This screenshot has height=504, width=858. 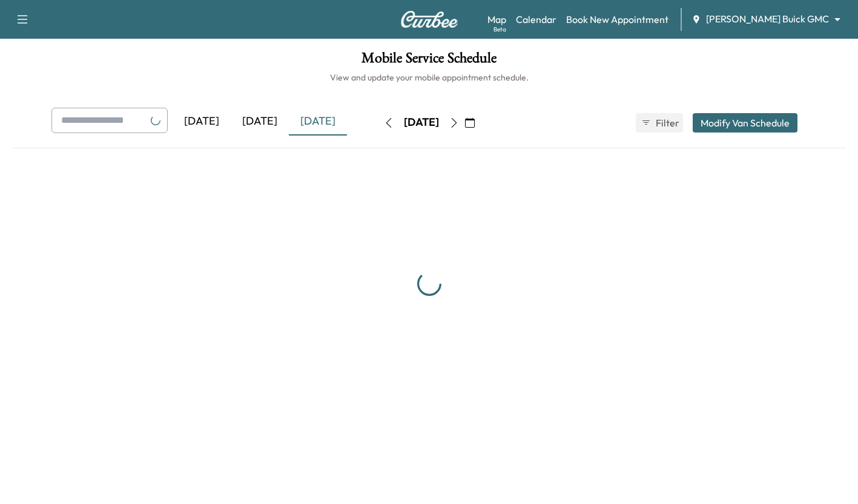 What do you see at coordinates (745, 122) in the screenshot?
I see `button: Modify Van Schedule` at bounding box center [745, 122].